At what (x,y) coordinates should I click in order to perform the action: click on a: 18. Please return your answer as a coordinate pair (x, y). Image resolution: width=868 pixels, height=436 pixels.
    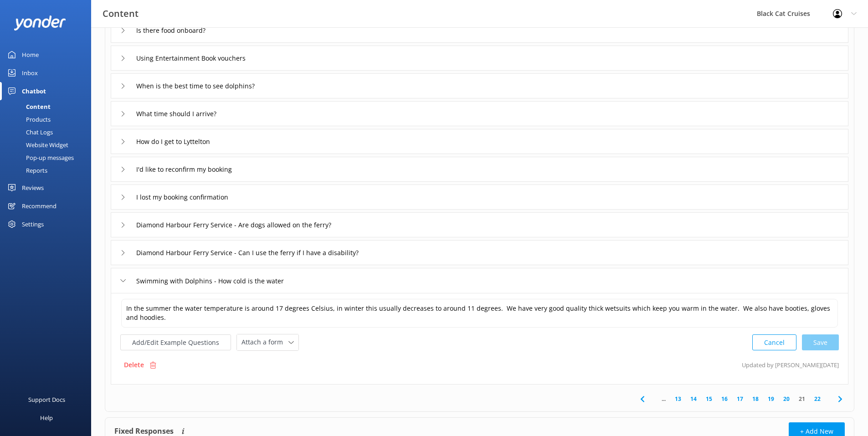
    Looking at the image, I should click on (755, 398).